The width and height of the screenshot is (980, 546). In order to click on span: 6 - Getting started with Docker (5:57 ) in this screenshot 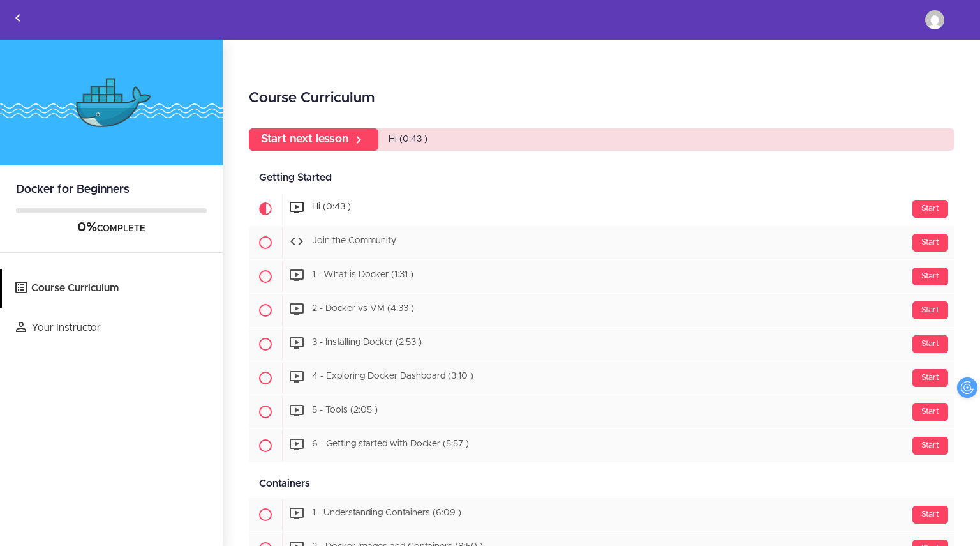, I will do `click(390, 445)`.